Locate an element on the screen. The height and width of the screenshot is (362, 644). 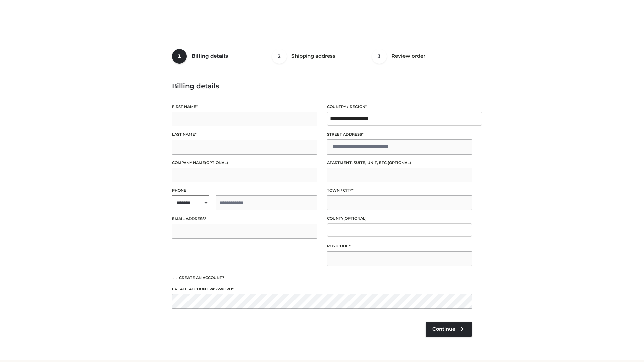
label: Create account password is located at coordinates (322, 289).